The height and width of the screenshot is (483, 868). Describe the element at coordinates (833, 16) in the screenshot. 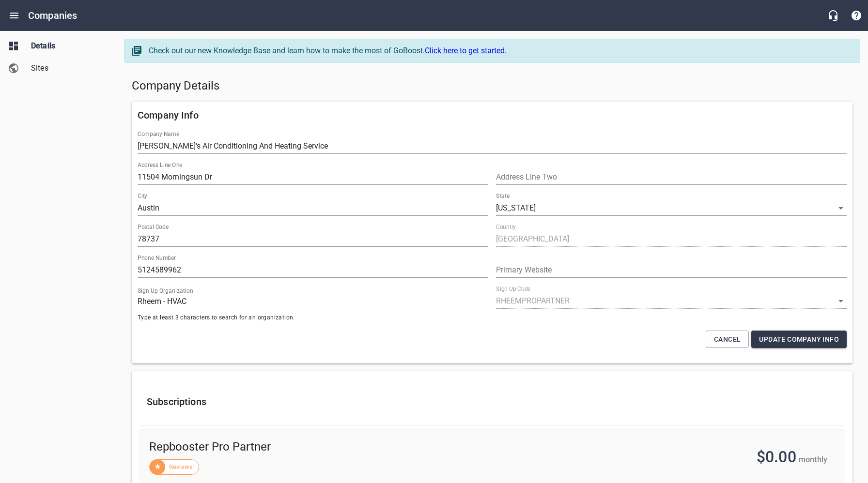

I see `button: Live Chat` at that location.